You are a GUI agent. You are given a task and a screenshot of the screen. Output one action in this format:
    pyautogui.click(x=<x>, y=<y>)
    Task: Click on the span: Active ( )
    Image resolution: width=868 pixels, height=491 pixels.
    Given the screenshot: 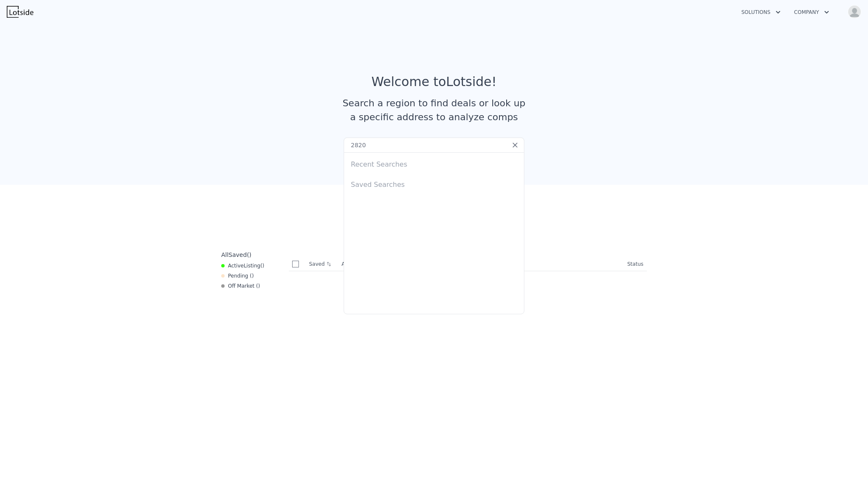 What is the action you would take?
    pyautogui.click(x=246, y=266)
    